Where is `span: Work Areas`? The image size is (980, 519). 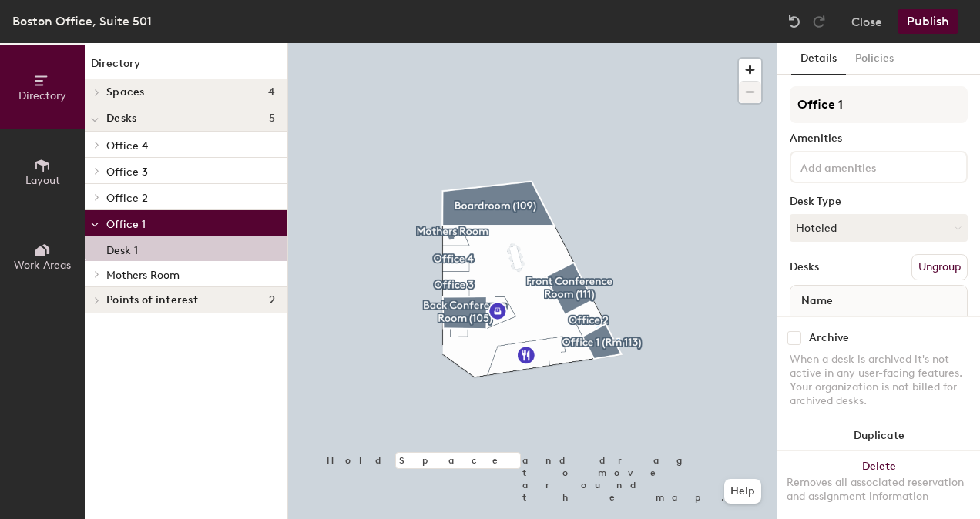
span: Work Areas is located at coordinates (42, 265).